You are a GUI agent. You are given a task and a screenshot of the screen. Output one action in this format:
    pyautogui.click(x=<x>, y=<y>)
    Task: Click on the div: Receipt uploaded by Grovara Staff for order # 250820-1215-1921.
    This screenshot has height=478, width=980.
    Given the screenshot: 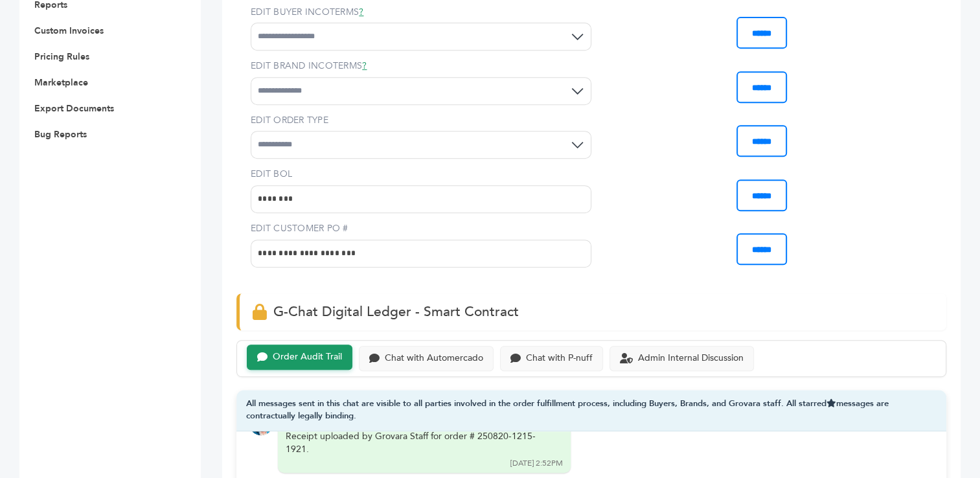 What is the action you would take?
    pyautogui.click(x=415, y=443)
    